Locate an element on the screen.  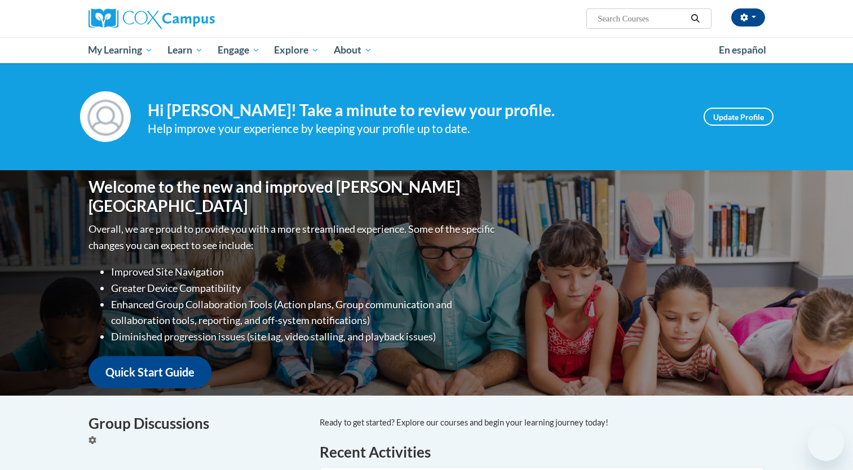
img: Profile Image is located at coordinates (105, 117).